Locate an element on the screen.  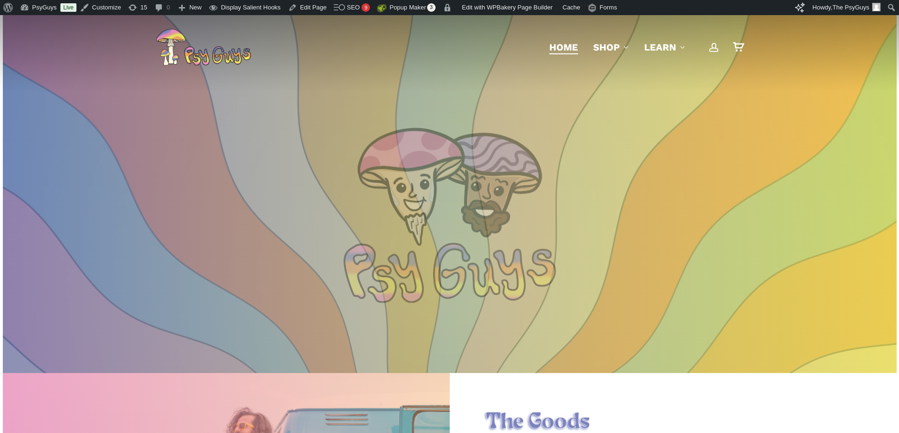
span: Learn is located at coordinates (660, 47).